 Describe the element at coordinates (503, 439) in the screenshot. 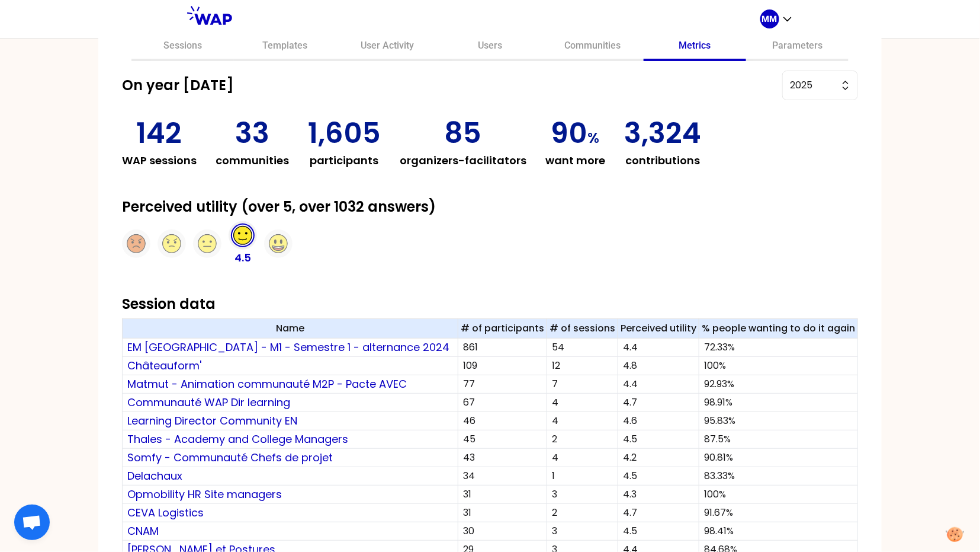

I see `td: 45` at that location.